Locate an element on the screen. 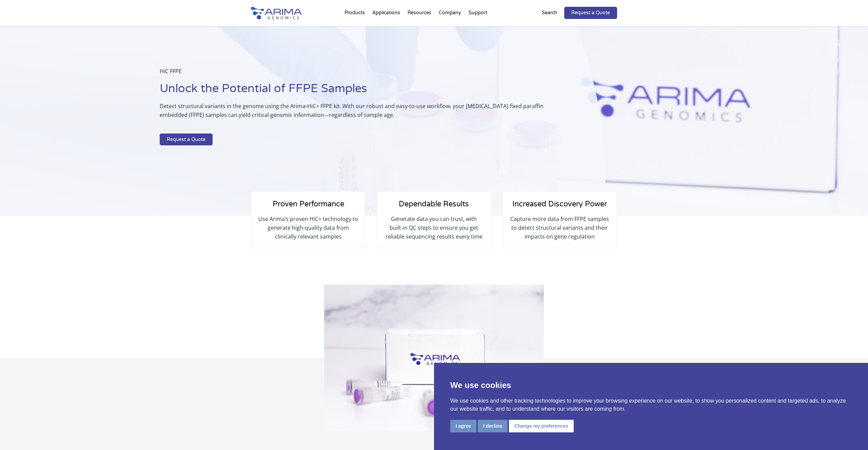 The width and height of the screenshot is (868, 450). p: Use Arima’s proven HiC+ technology to generate high-quality data from clinically relevant samples is located at coordinates (308, 228).